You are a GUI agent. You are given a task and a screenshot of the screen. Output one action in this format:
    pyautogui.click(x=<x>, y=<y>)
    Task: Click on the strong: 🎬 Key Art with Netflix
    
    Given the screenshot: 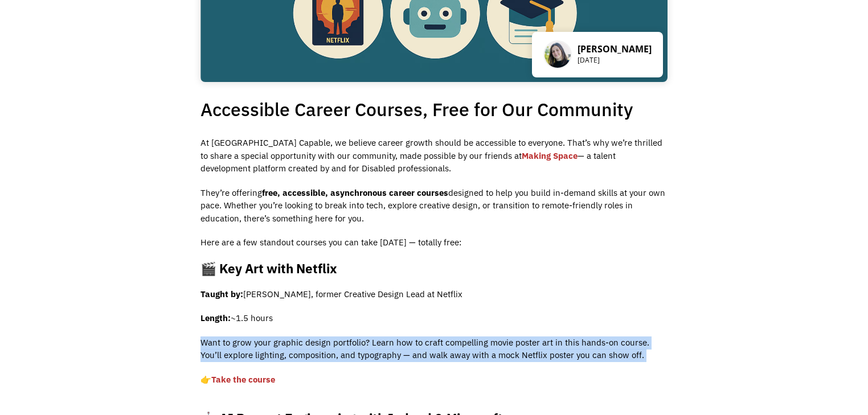 What is the action you would take?
    pyautogui.click(x=269, y=268)
    